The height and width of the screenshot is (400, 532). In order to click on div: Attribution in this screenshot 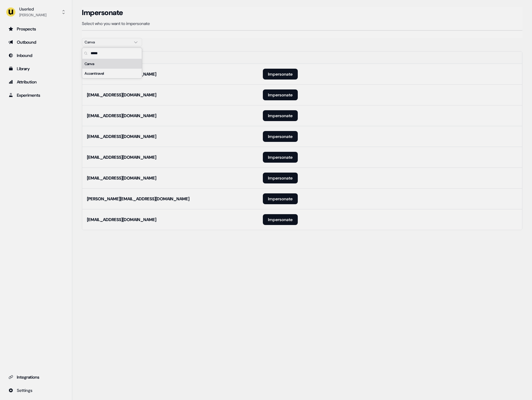, I will do `click(36, 82)`.